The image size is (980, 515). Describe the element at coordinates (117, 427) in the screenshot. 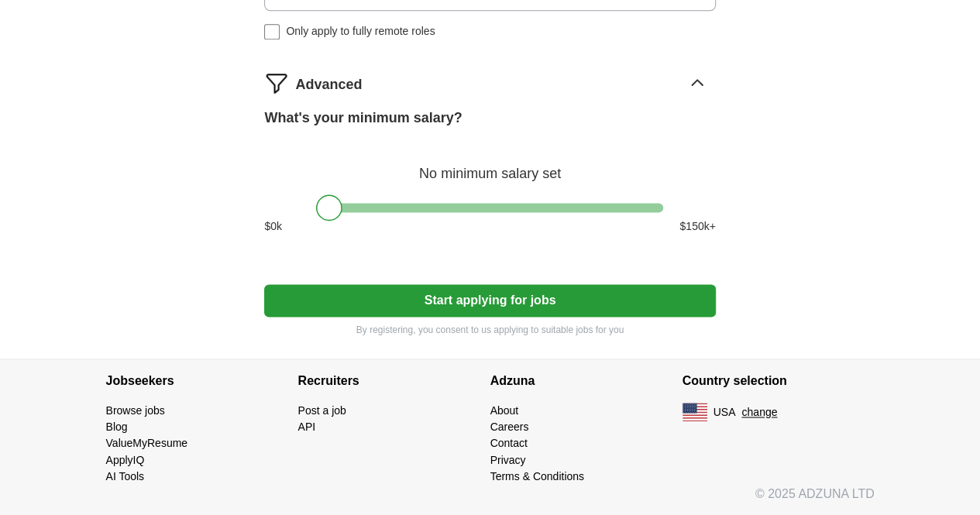

I see `a: Blog` at that location.